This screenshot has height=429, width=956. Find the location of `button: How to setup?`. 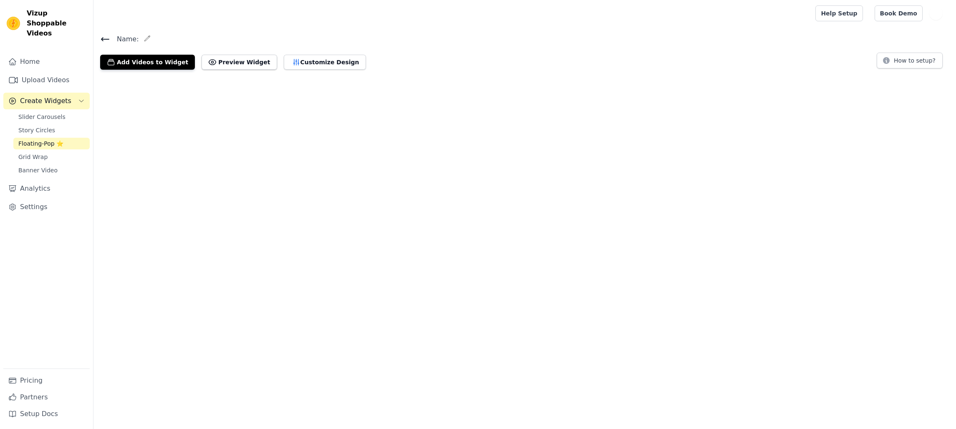

button: How to setup? is located at coordinates (910, 61).